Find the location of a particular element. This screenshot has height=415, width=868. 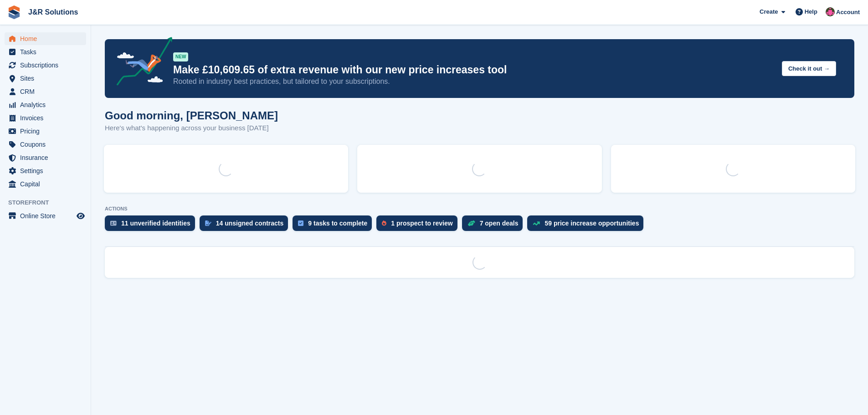

p: Make £10,609.65 of extra revenue with our new price increases tool is located at coordinates (474, 70).